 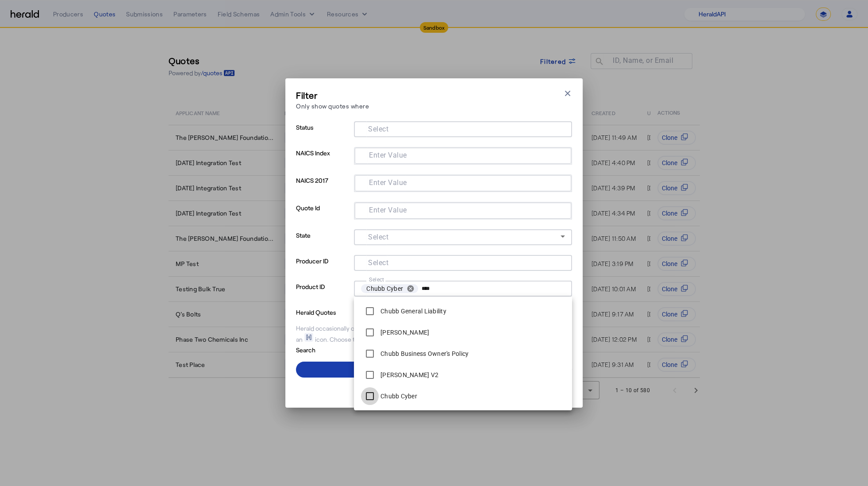 What do you see at coordinates (434, 390) in the screenshot?
I see `button: Clear All Filters` at bounding box center [434, 390].